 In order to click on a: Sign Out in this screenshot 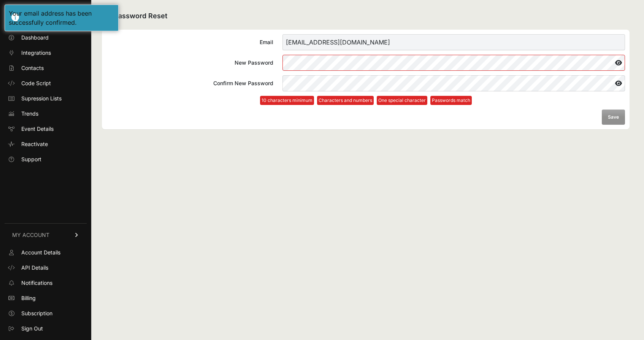, I will do `click(45, 329)`.